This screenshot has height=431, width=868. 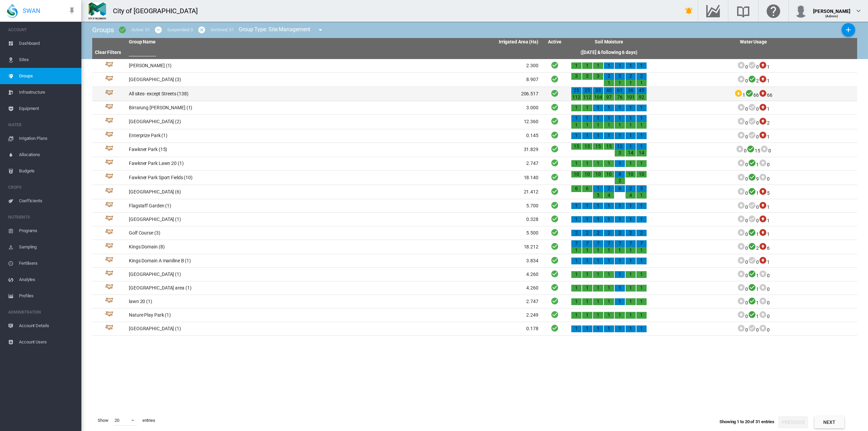 I want to click on td: Enterprize Park (1), so click(x=230, y=136).